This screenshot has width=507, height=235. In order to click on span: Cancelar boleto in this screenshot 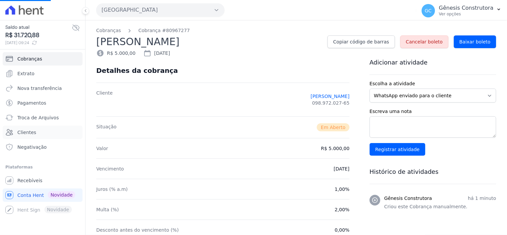, I will do `click(425, 42)`.